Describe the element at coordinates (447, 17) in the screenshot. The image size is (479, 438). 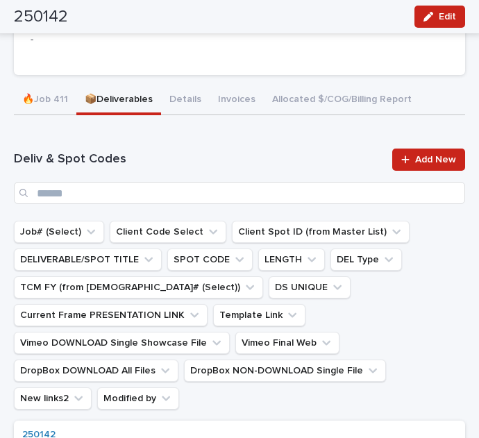
I see `span: Edit` at that location.